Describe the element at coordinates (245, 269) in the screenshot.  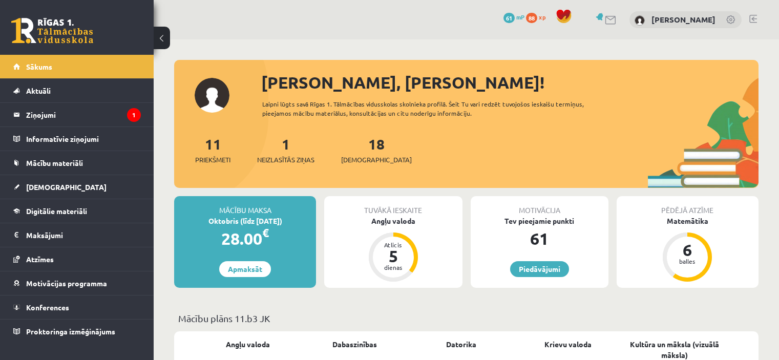
I see `a: Apmaksāt` at that location.